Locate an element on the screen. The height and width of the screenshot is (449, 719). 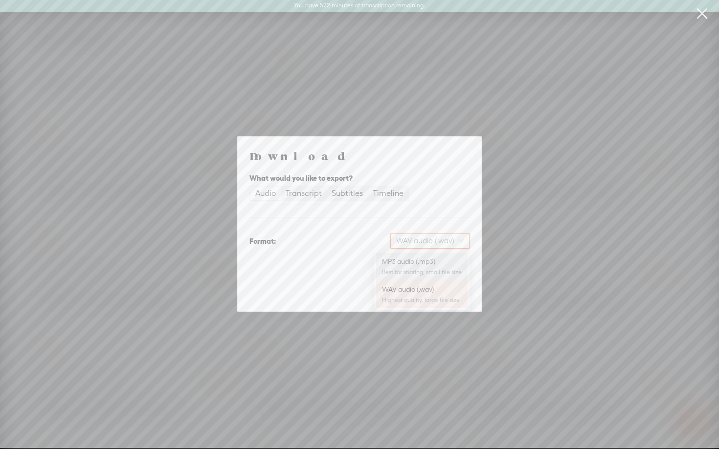
div: segmented control is located at coordinates (329, 194).